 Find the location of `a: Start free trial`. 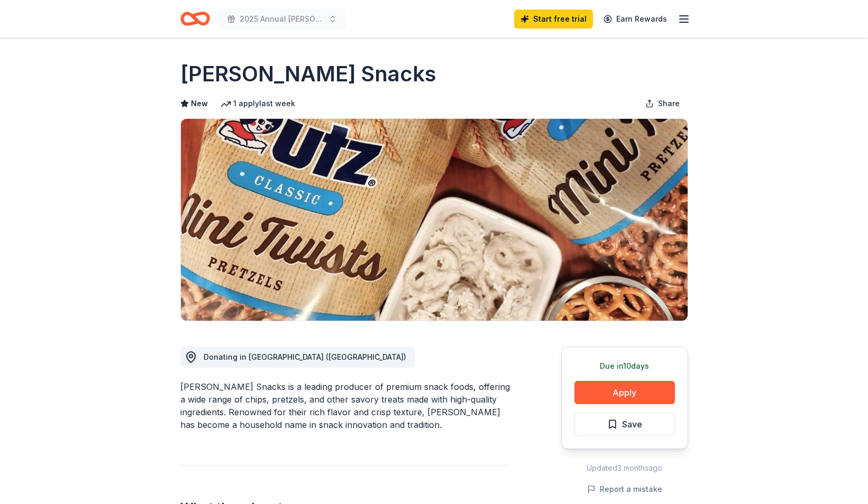

a: Start free trial is located at coordinates (554, 19).